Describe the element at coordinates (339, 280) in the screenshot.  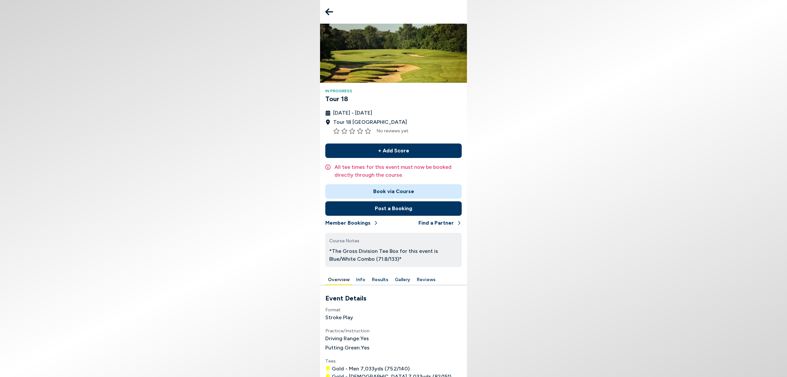
I see `button: Overview` at that location.